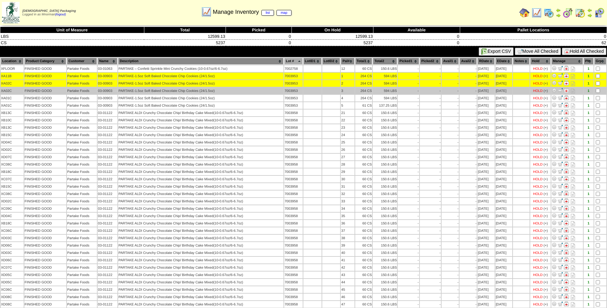 This screenshot has width=607, height=308. I want to click on th: Manage, so click(567, 61).